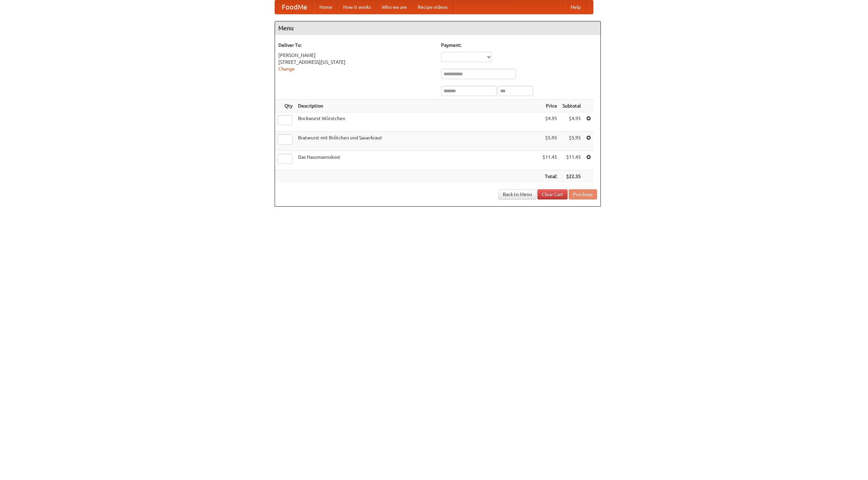 The height and width of the screenshot is (480, 868). What do you see at coordinates (550, 176) in the screenshot?
I see `th: Total:` at bounding box center [550, 176].